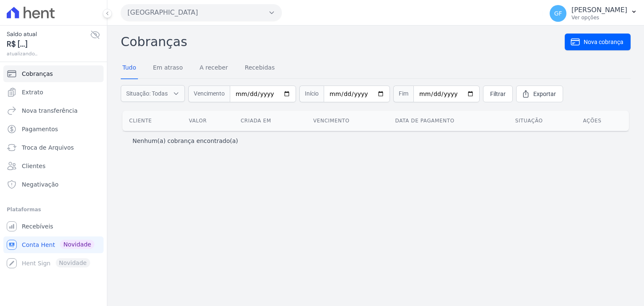  Describe the element at coordinates (53, 111) in the screenshot. I see `a: Nova transferência` at that location.